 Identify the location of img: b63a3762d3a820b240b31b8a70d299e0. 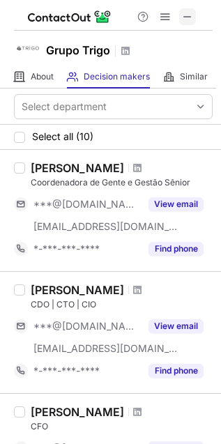
(28, 48).